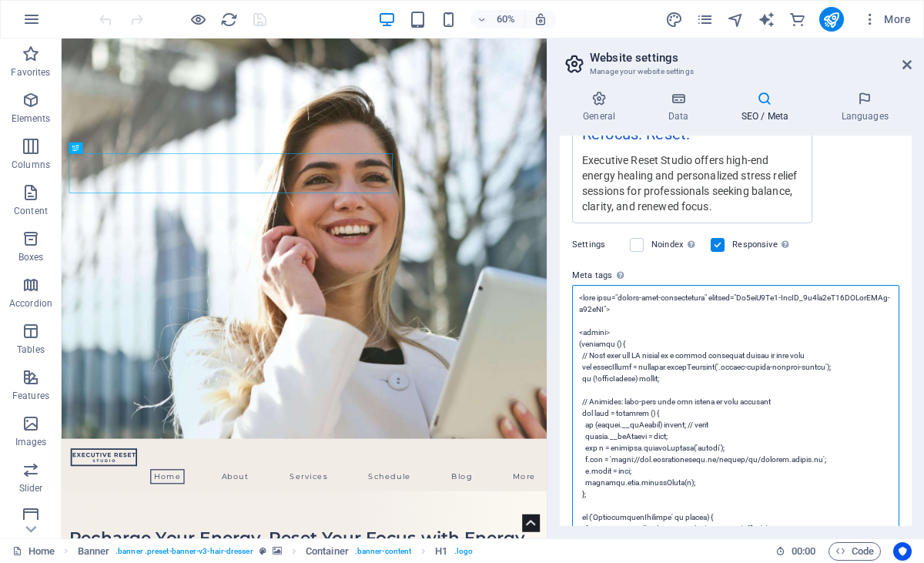  I want to click on button: pages, so click(706, 19).